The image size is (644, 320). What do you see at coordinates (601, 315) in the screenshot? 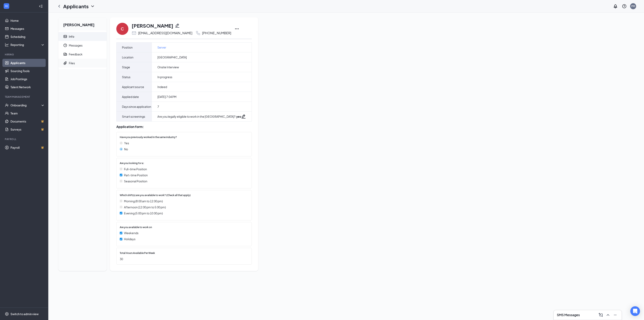
I see `svg: ComposeMessage` at bounding box center [601, 315].